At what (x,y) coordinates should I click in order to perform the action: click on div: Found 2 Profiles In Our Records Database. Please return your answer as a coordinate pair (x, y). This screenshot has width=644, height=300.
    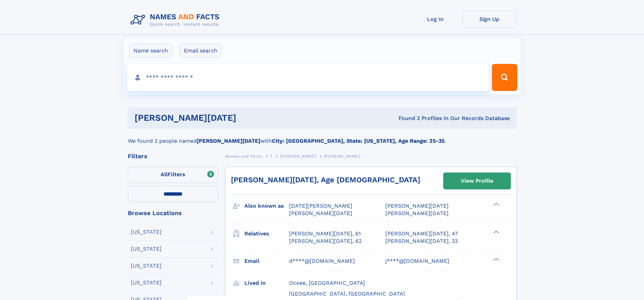
    Looking at the image, I should click on (413, 118).